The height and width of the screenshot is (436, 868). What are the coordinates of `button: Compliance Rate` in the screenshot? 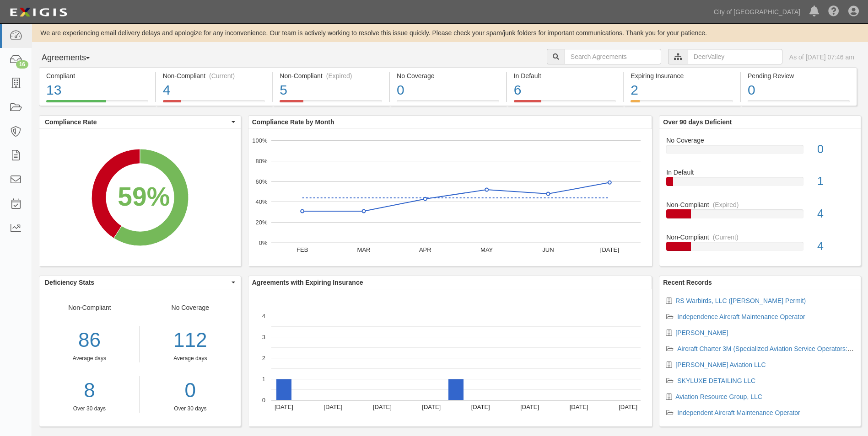 It's located at (140, 122).